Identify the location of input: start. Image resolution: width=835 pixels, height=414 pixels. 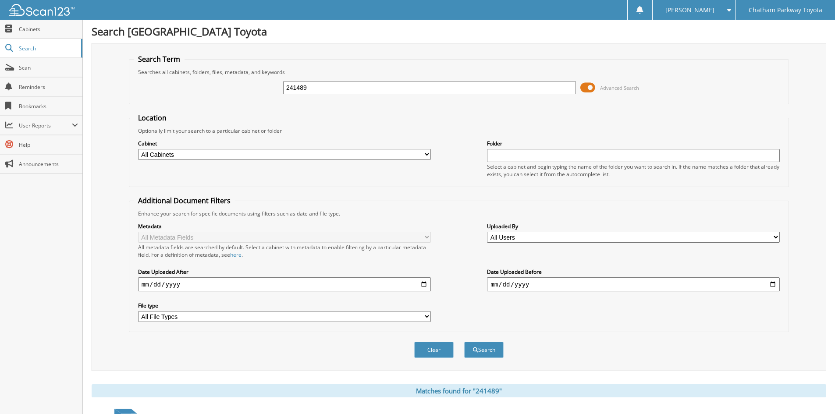
(285, 285).